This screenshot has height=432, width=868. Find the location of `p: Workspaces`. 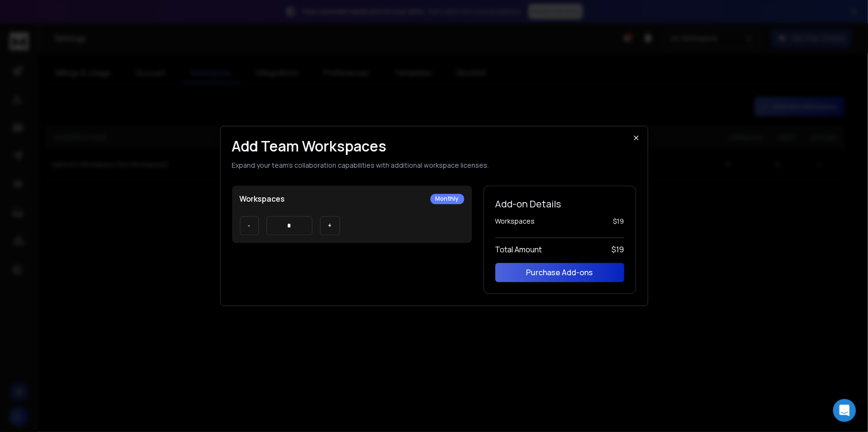

p: Workspaces is located at coordinates (262, 199).